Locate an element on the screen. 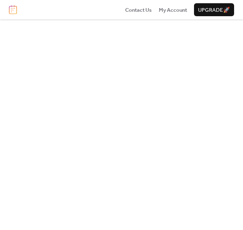  span: Contact Us is located at coordinates (139, 10).